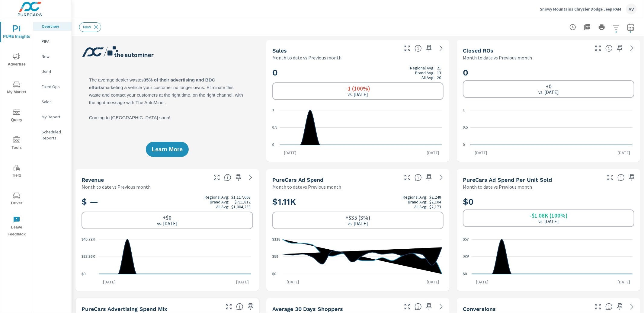  I want to click on text: 0, so click(464, 145).